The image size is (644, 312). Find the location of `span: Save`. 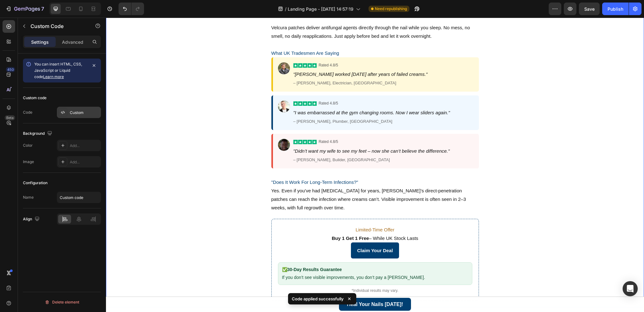

span: Save is located at coordinates (589, 9).